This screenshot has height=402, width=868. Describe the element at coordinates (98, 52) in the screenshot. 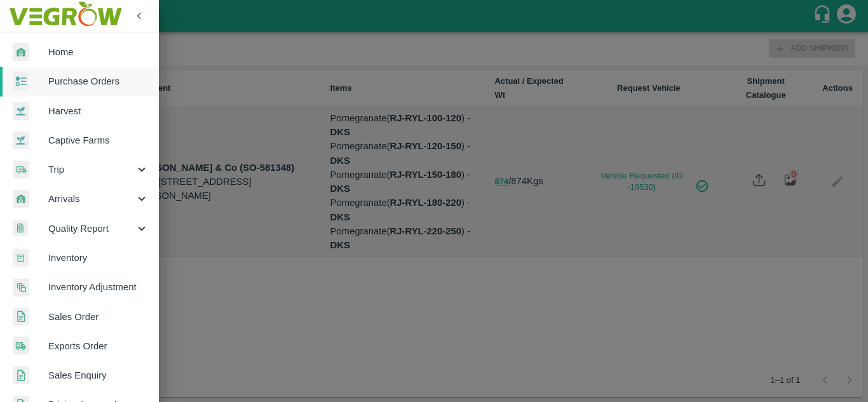

I see `span: Home` at that location.